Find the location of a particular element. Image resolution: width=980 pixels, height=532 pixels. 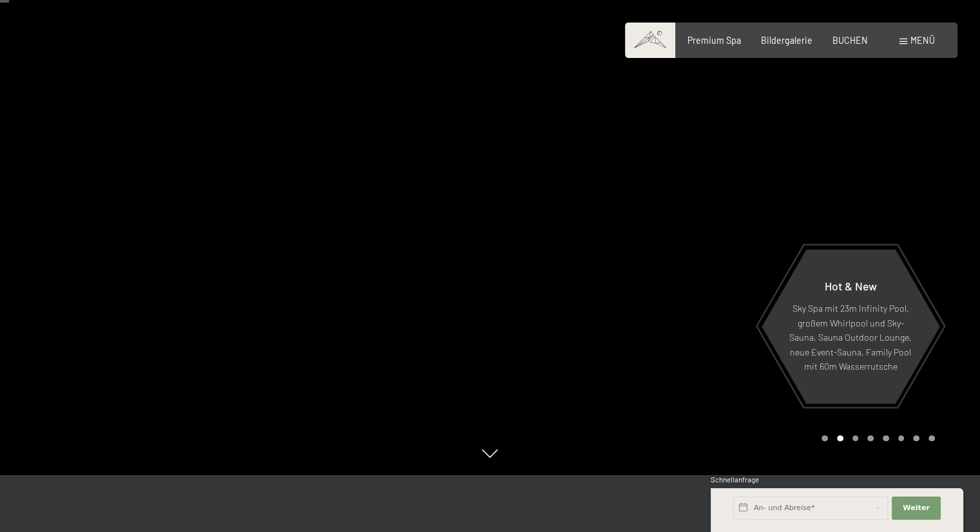

p: Sky Spa mit 23m Infinity Pool, großem Whirlpool und Sky-Sauna, Sauna Outdoor Lounge, neue Event-S... is located at coordinates (849, 338).